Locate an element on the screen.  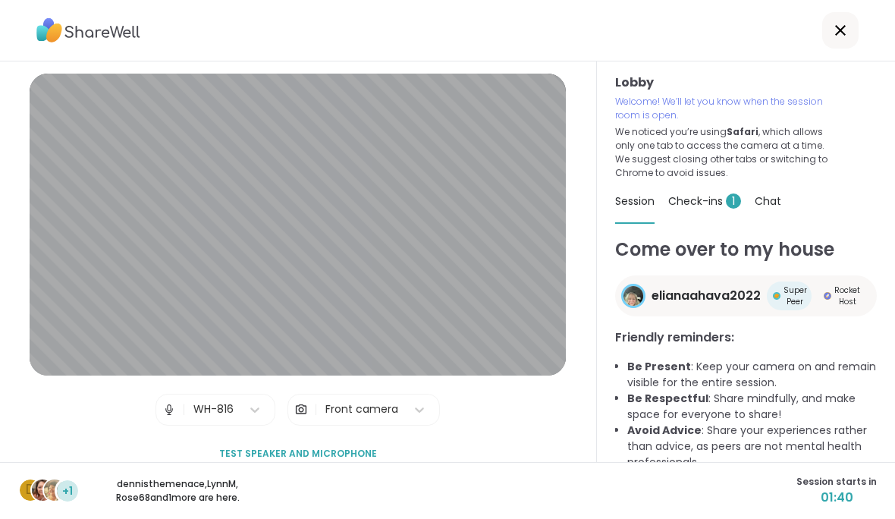
b: Safari is located at coordinates (742, 131).